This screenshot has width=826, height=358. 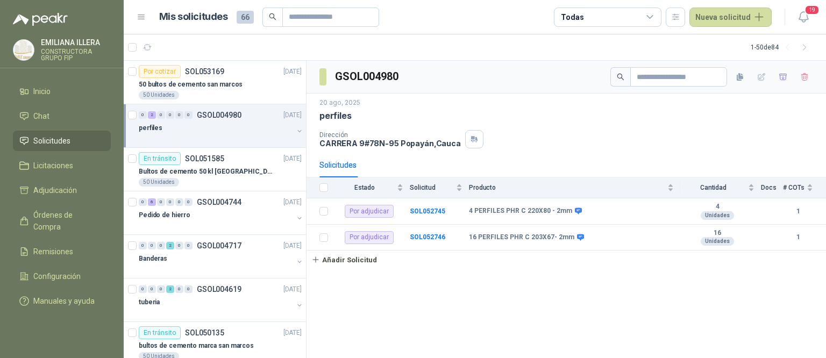 I want to click on th: Solicitud, so click(x=439, y=188).